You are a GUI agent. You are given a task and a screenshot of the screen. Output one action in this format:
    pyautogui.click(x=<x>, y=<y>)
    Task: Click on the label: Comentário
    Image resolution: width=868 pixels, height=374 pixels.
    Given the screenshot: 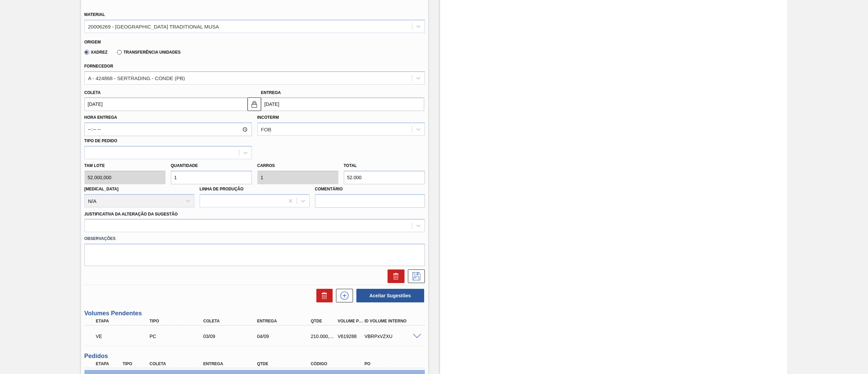 What is the action you would take?
    pyautogui.click(x=370, y=189)
    